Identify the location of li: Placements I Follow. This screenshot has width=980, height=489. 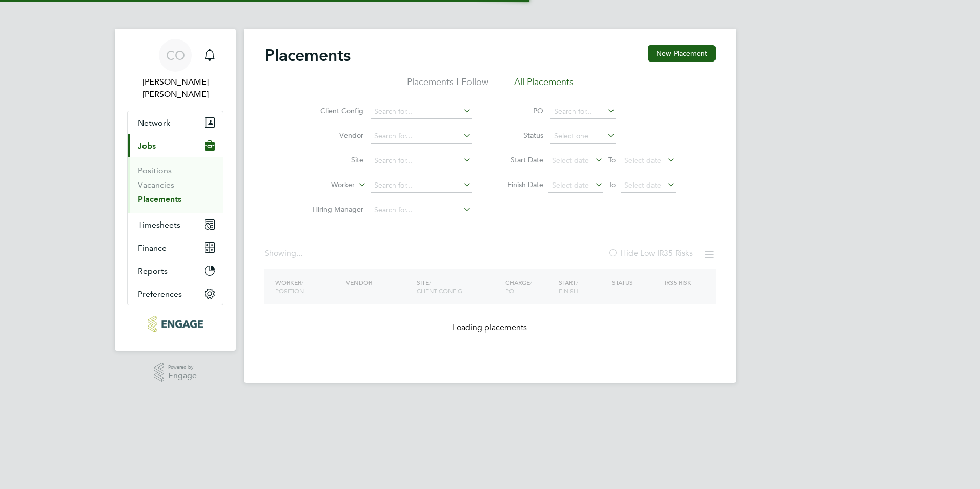
(447, 85).